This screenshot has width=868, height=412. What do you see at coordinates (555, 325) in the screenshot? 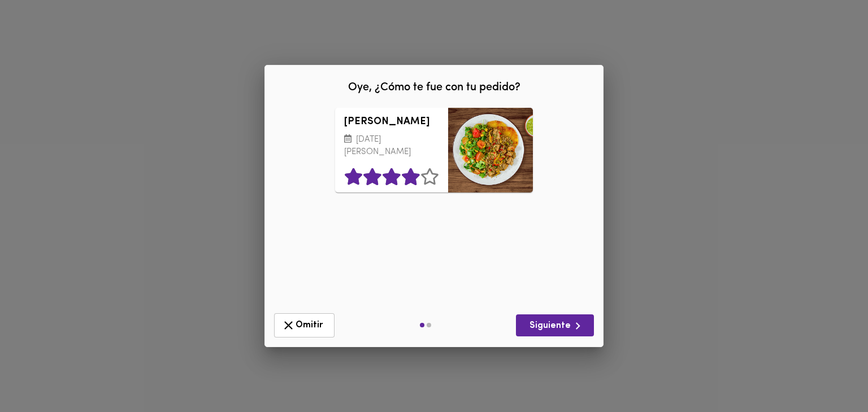
I see `button: Siguiente` at bounding box center [555, 325].